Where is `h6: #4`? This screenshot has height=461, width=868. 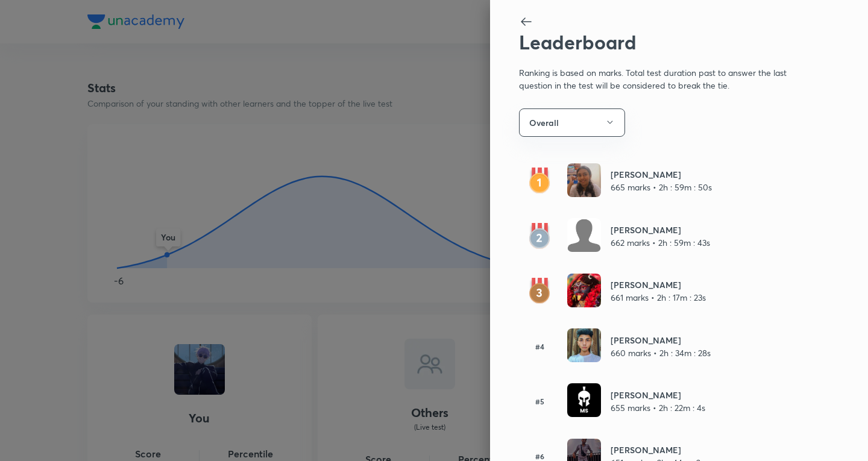
h6: #4 is located at coordinates (540, 347).